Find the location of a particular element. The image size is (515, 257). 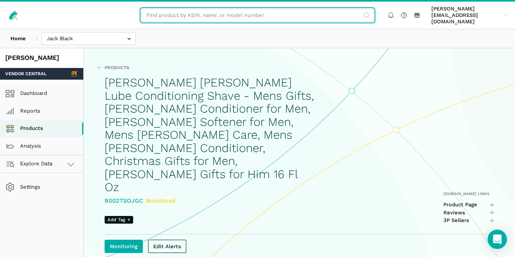

a: 3P Sellers is located at coordinates (469, 221).